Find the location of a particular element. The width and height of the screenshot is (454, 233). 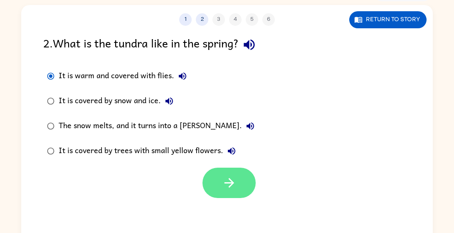

button: It is covered by trees with small yellow flowers. is located at coordinates (232, 151).